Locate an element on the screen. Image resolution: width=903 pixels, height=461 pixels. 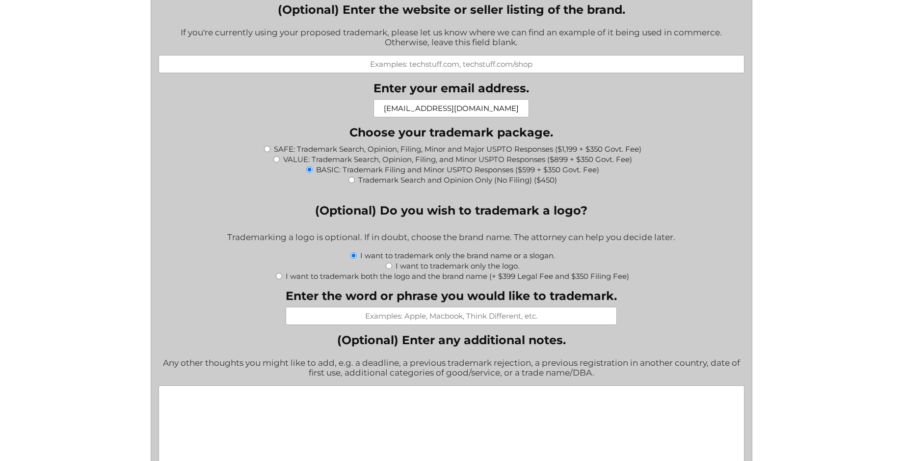
label: I want to trademark only the brand name or a slogan. is located at coordinates (457, 255).